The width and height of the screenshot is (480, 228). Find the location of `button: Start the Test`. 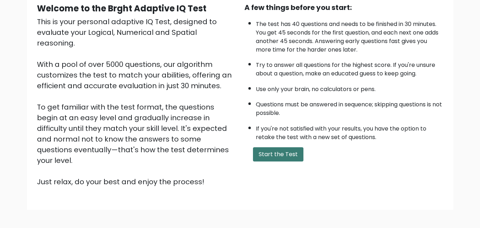

button: Start the Test is located at coordinates (278, 154).